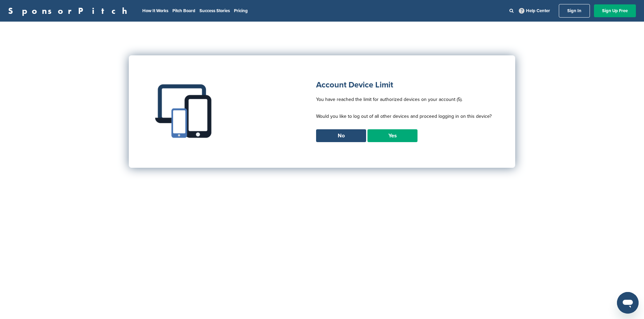  Describe the element at coordinates (341, 136) in the screenshot. I see `a: No` at that location.